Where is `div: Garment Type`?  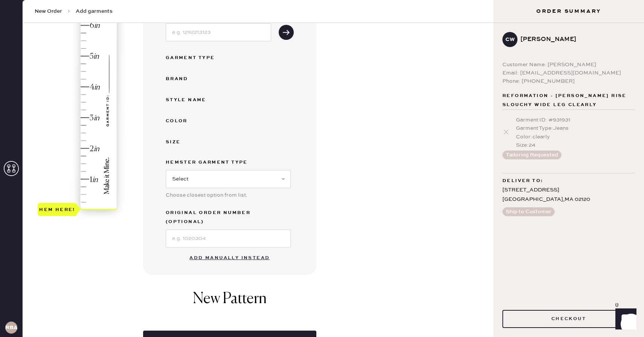 div: Garment Type is located at coordinates (196, 58).